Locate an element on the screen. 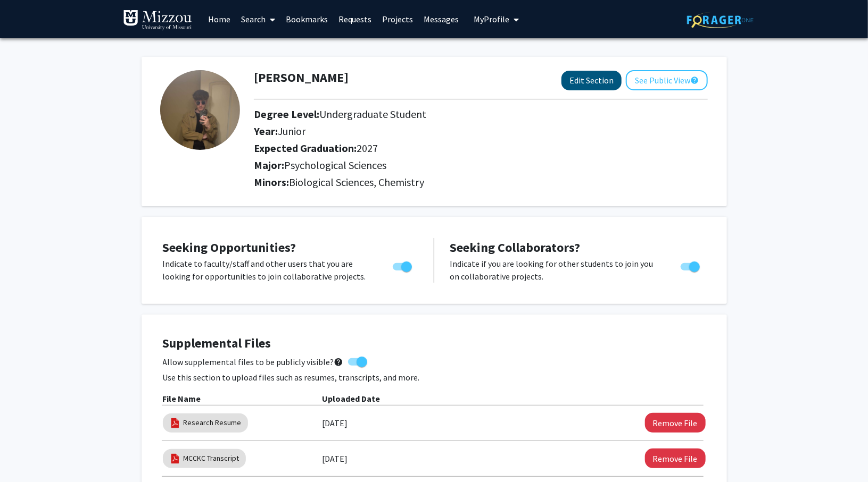 The image size is (868, 482). a: Requests is located at coordinates (355, 19).